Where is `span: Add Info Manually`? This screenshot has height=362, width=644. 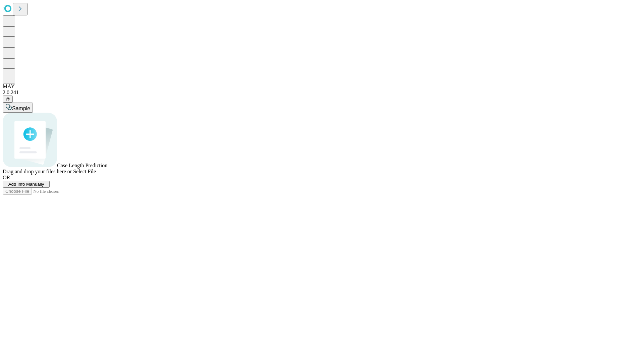
span: Add Info Manually is located at coordinates (26, 184).